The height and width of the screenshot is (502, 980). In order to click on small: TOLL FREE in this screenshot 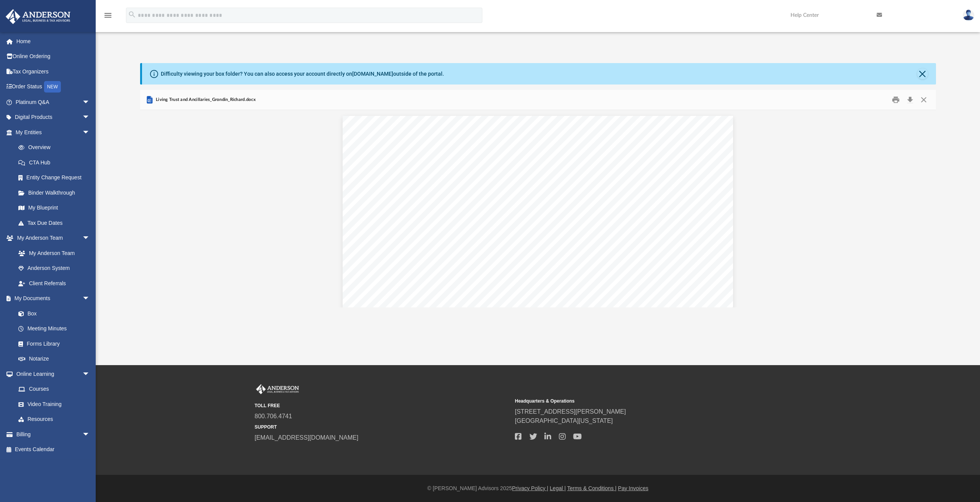, I will do `click(382, 406)`.